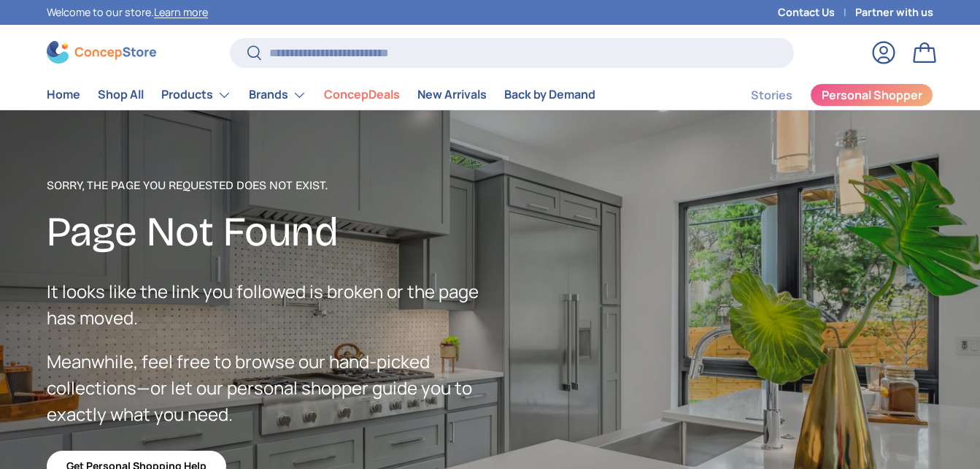 The width and height of the screenshot is (980, 469). What do you see at coordinates (362, 94) in the screenshot?
I see `a: ConcepDeals` at bounding box center [362, 94].